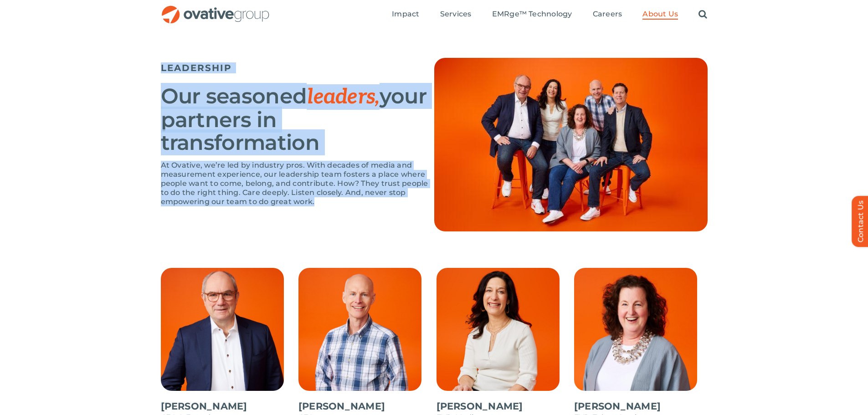  Describe the element at coordinates (532, 14) in the screenshot. I see `span: EMRge™ Technology` at that location.